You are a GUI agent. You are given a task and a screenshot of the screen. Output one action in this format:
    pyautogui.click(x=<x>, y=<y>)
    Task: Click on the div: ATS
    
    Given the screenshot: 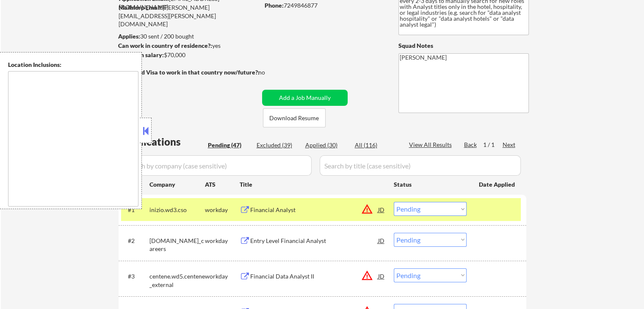 What is the action you would take?
    pyautogui.click(x=222, y=185)
    